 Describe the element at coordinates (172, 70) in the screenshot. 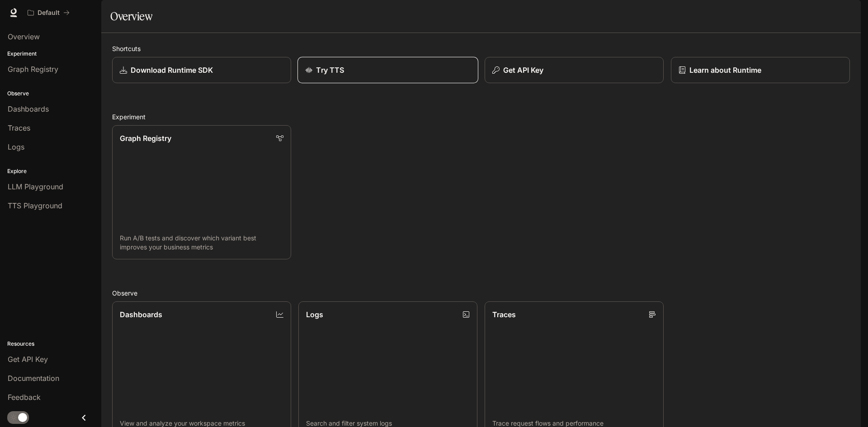

I see `p: Download Runtime SDK` at that location.